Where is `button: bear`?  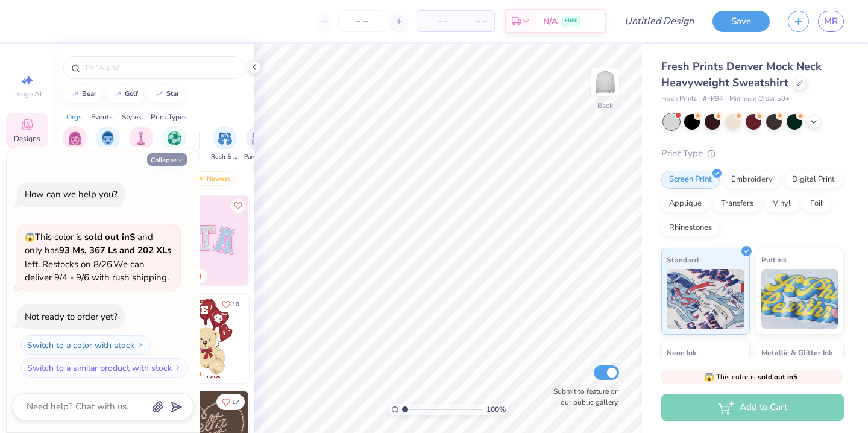 button: bear is located at coordinates (82, 94).